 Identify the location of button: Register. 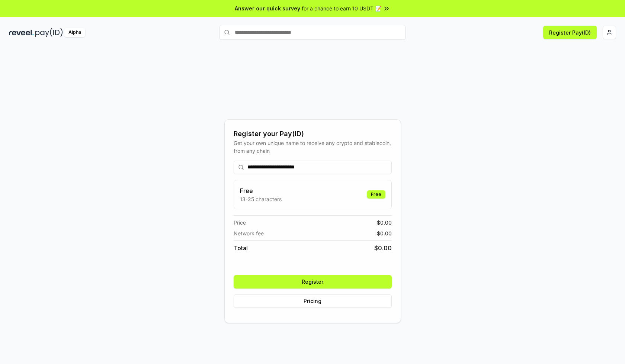
(313, 282).